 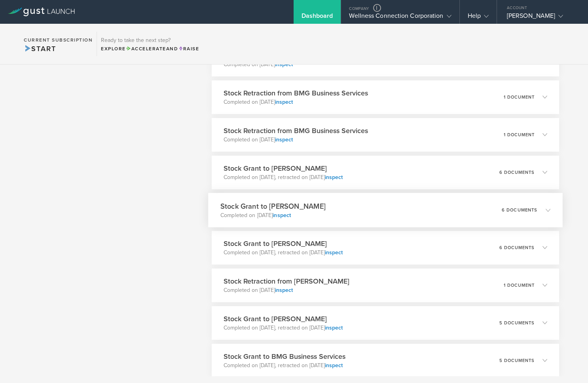 What do you see at coordinates (568, 364) in the screenshot?
I see `div: Chat Widget` at bounding box center [568, 364].